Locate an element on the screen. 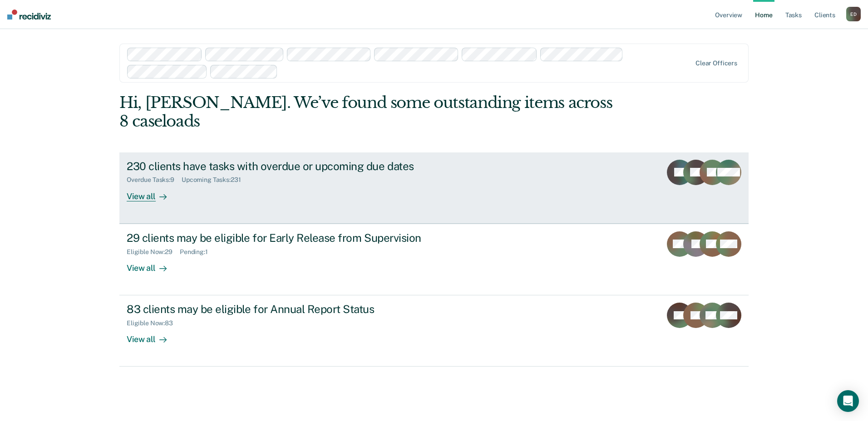 The width and height of the screenshot is (868, 421). button: ED is located at coordinates (854, 14).